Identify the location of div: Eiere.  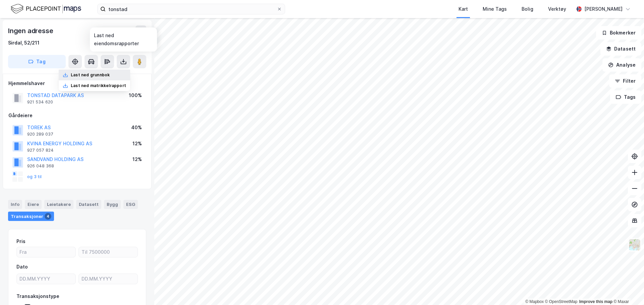
(33, 205).